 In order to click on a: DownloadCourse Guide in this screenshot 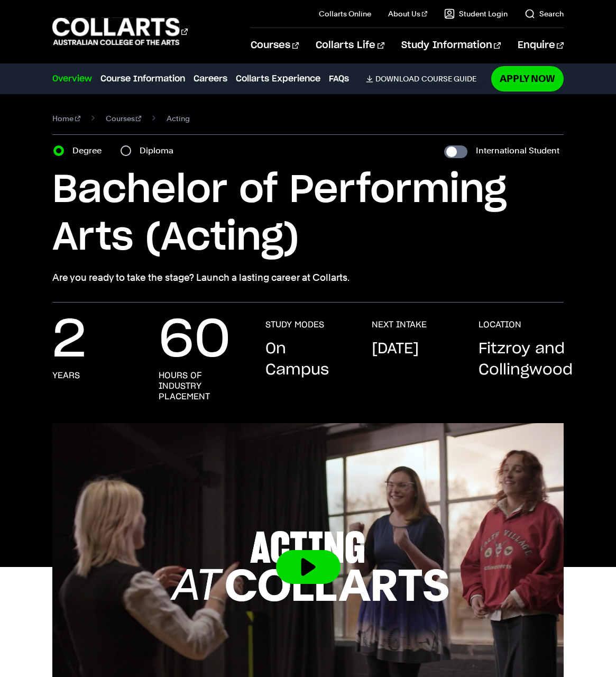, I will do `click(425, 79)`.